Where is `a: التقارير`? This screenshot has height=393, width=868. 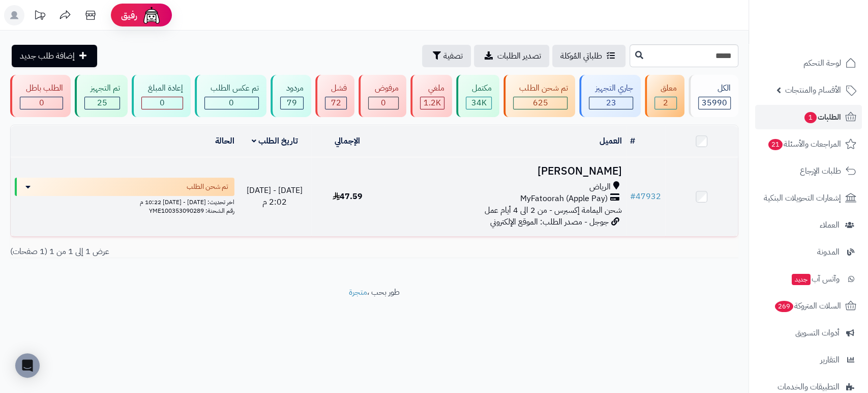
a: التقارير is located at coordinates (809, 360).